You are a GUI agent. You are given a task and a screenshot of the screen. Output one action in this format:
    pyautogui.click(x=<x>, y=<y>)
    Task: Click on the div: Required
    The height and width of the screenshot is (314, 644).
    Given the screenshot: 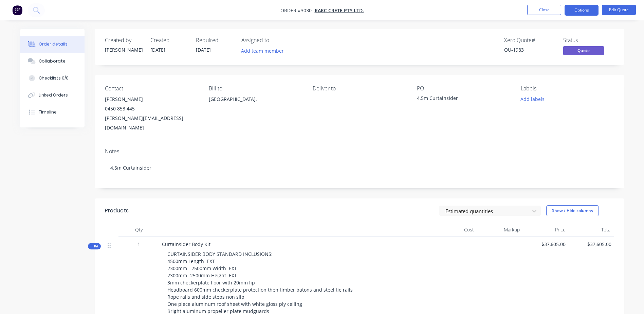 What is the action you would take?
    pyautogui.click(x=215, y=40)
    